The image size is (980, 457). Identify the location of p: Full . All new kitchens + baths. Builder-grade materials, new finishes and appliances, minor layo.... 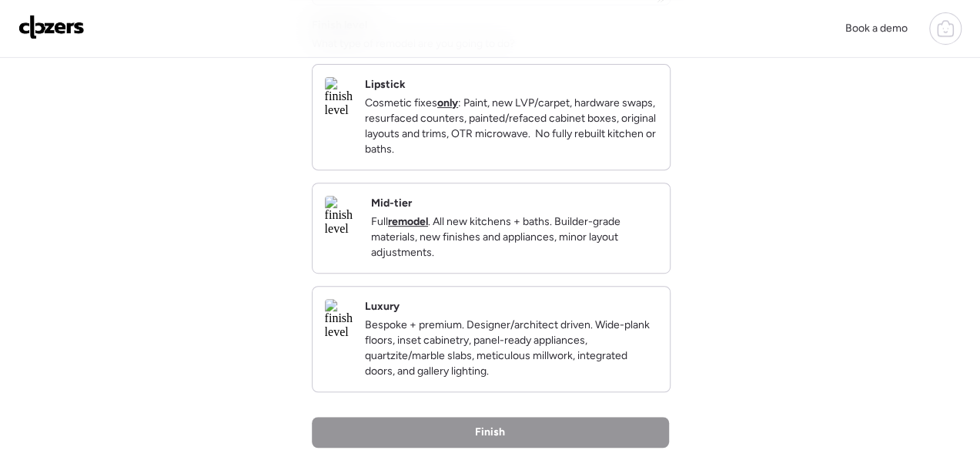
(514, 237).